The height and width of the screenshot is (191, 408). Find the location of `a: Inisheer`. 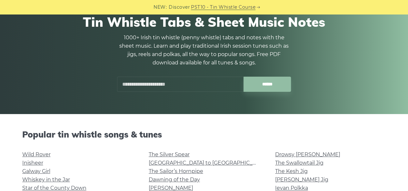

a: Inisheer is located at coordinates (33, 163).